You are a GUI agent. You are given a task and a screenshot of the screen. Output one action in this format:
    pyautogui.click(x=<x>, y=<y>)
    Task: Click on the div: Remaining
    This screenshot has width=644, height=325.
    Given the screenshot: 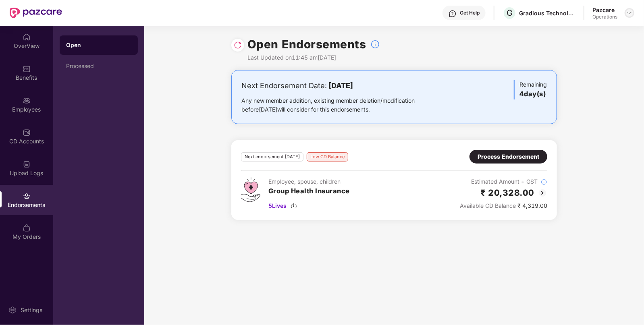 What is the action you would take?
    pyautogui.click(x=530, y=90)
    